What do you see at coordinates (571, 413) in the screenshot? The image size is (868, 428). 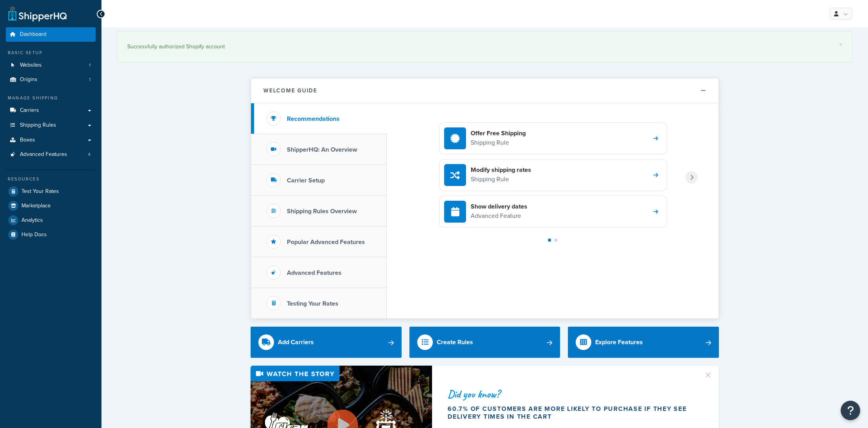 I see `div: 60.7% of customers are more likely to purchase if they see delivery times in the cart` at bounding box center [571, 413].